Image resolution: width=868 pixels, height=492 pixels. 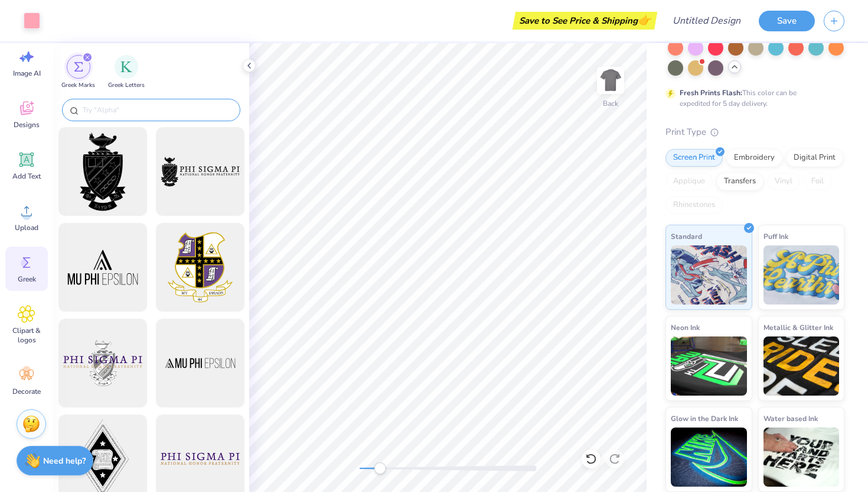 What do you see at coordinates (611, 103) in the screenshot?
I see `div: Back` at bounding box center [611, 103].